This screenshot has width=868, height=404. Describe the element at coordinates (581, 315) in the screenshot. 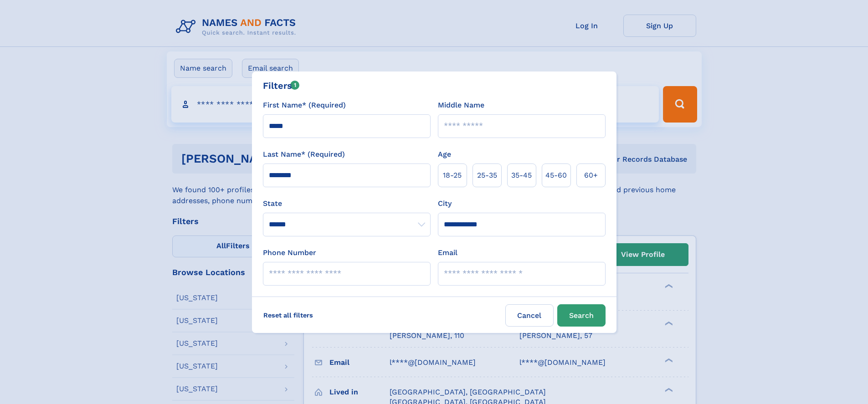

I see `button: Search` at that location.